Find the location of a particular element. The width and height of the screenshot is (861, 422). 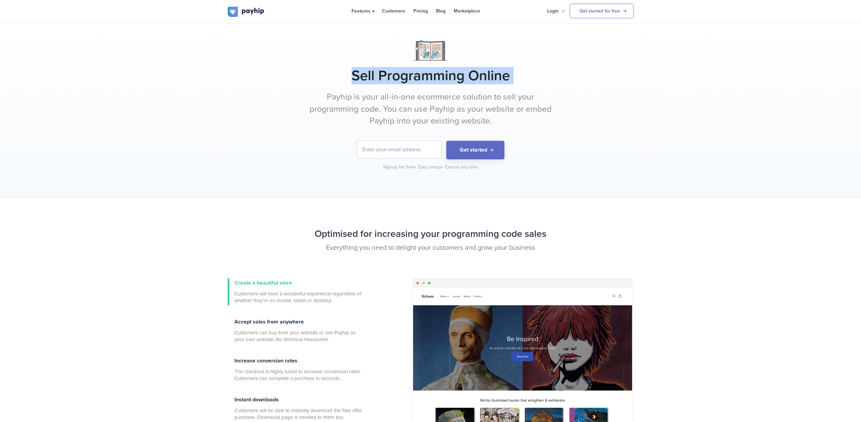

div: Easy setup is located at coordinates (431, 167).